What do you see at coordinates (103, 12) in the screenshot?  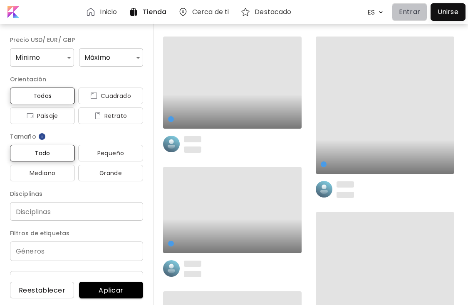 I see `a: Inicio` at bounding box center [103, 12].